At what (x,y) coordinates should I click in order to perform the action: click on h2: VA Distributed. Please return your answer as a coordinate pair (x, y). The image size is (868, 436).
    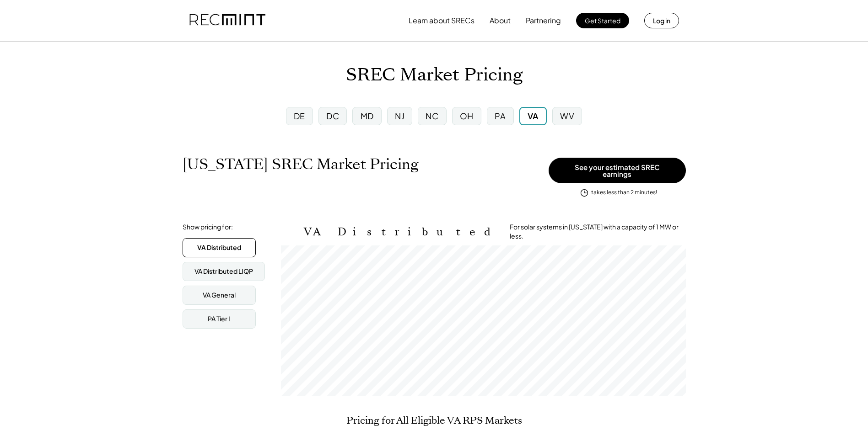
    Looking at the image, I should click on (400, 232).